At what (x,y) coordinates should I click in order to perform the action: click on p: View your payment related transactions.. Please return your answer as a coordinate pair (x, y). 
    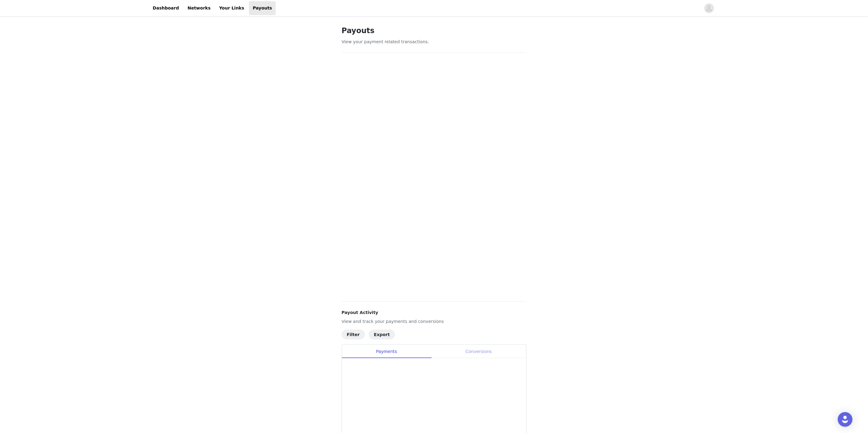
    Looking at the image, I should click on (434, 42).